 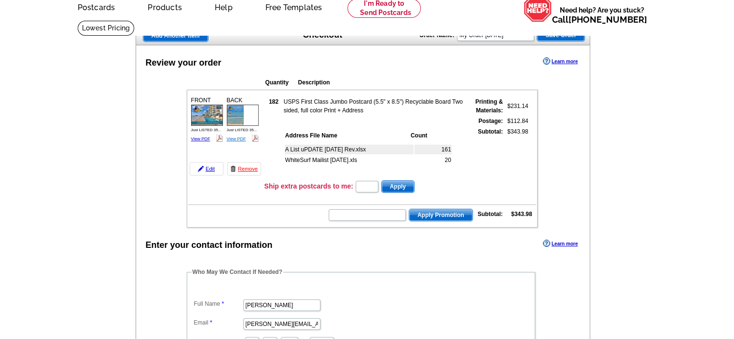 What do you see at coordinates (398, 187) in the screenshot?
I see `span: Apply` at bounding box center [398, 187].